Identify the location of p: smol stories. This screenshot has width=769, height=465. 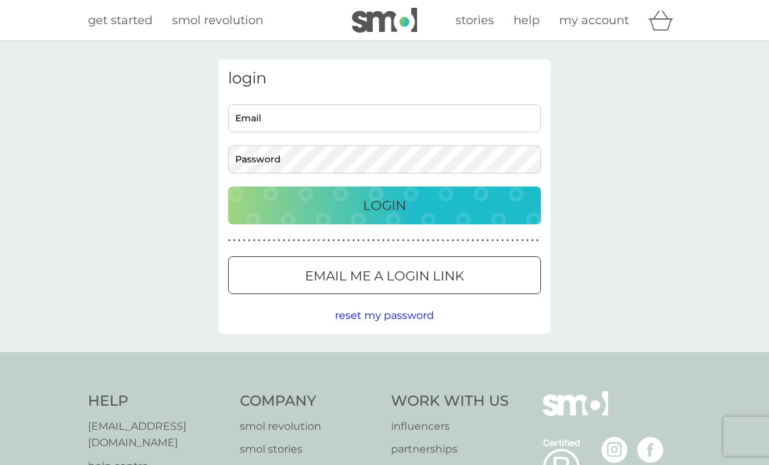
(309, 449).